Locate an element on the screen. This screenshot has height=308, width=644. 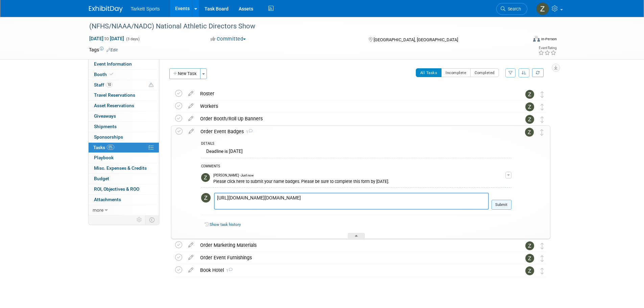
button: All Tasks is located at coordinates (429, 73).